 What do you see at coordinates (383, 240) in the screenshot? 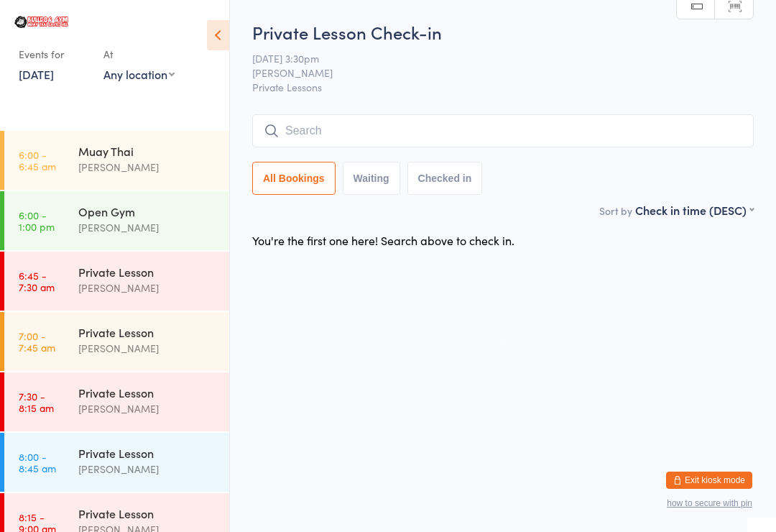
I see `div: You're the first one here! Search above to check in.` at bounding box center [383, 240].